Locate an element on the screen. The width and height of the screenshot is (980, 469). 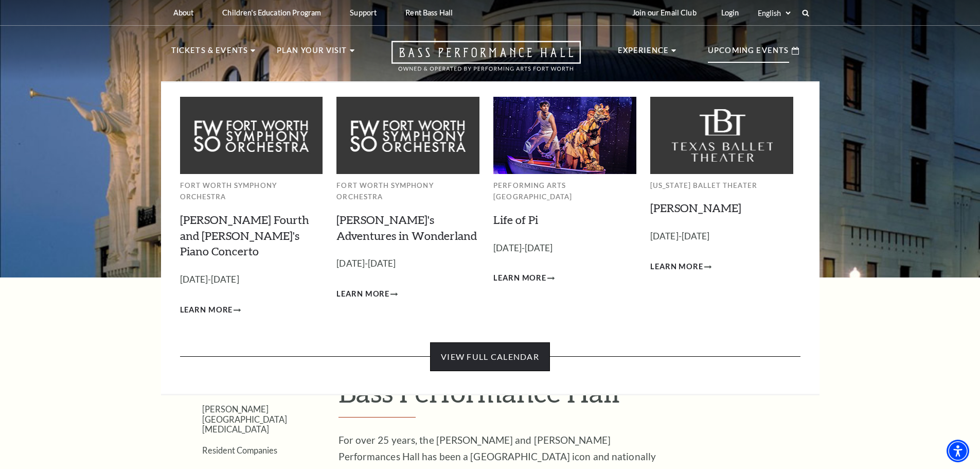
p: Tickets & Events is located at coordinates (210, 53).